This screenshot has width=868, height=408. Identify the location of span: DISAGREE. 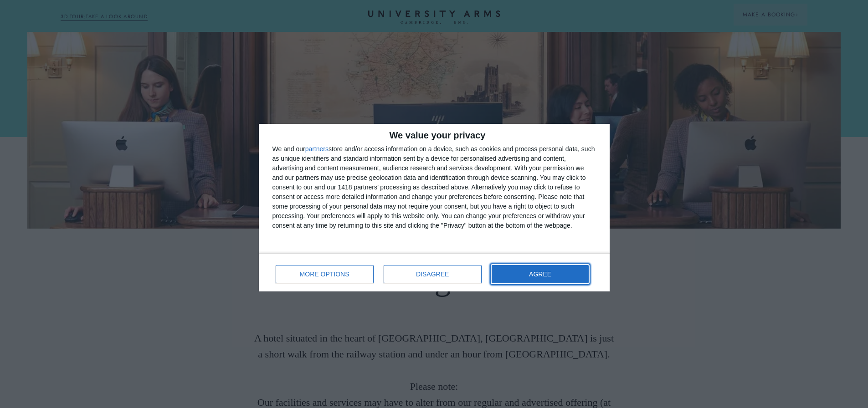
(432, 274).